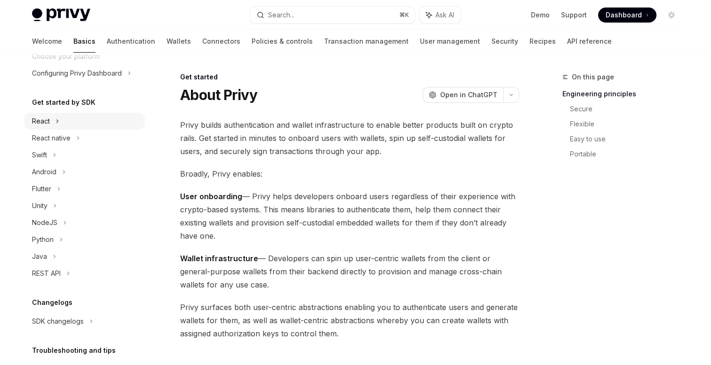 The width and height of the screenshot is (711, 365). I want to click on span: ⌘ K, so click(404, 15).